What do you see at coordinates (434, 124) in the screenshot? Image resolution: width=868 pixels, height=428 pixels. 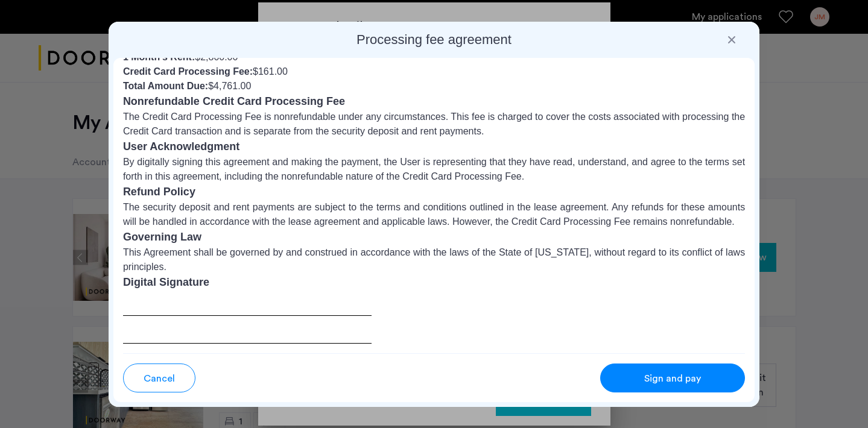 I see `p: The Credit Card Processing Fee is nonrefundable under any circumstances. This fee is charged to c...` at bounding box center [434, 124].